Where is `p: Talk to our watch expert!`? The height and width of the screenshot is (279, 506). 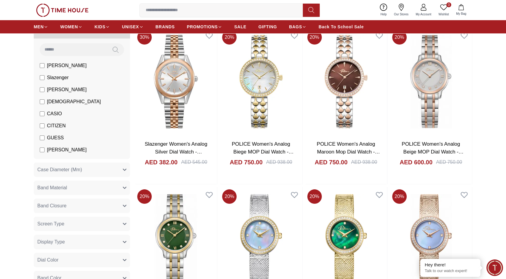
p: Talk to our watch expert! is located at coordinates (450, 271).